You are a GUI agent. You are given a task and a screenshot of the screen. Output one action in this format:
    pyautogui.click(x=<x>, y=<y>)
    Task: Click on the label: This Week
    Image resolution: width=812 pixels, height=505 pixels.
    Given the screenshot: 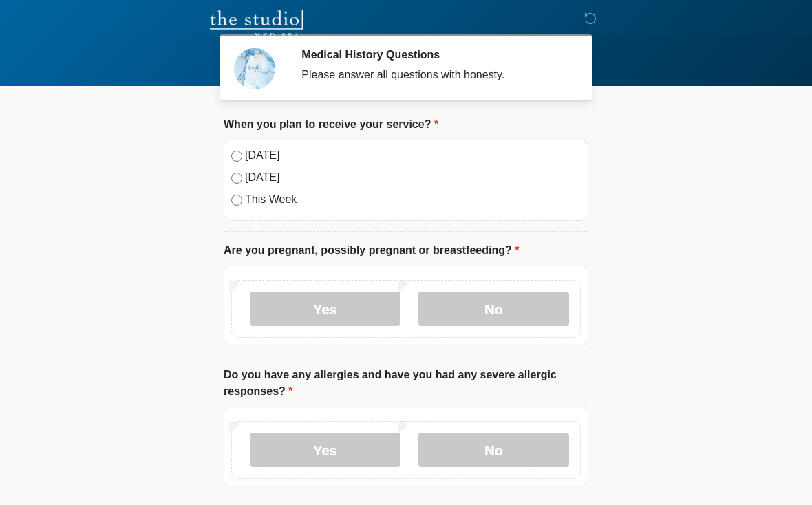 What is the action you would take?
    pyautogui.click(x=413, y=199)
    